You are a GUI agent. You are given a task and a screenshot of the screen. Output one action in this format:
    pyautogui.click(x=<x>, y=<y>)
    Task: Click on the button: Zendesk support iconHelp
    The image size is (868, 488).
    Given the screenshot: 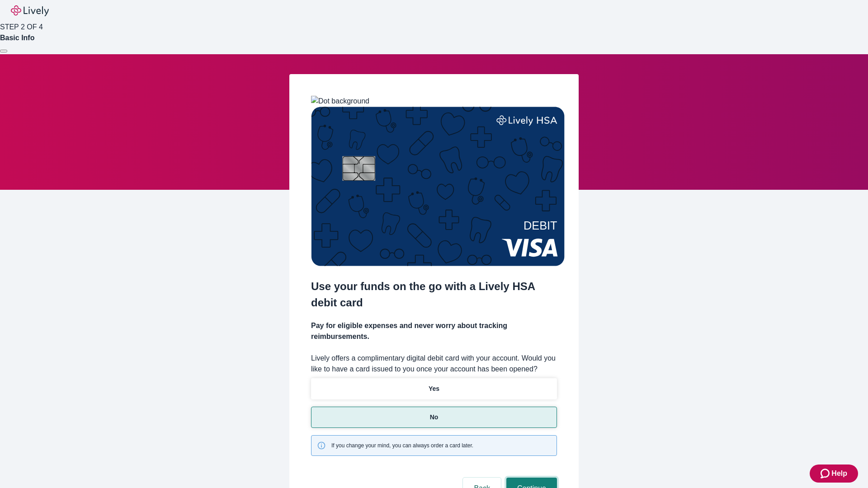 What is the action you would take?
    pyautogui.click(x=834, y=474)
    